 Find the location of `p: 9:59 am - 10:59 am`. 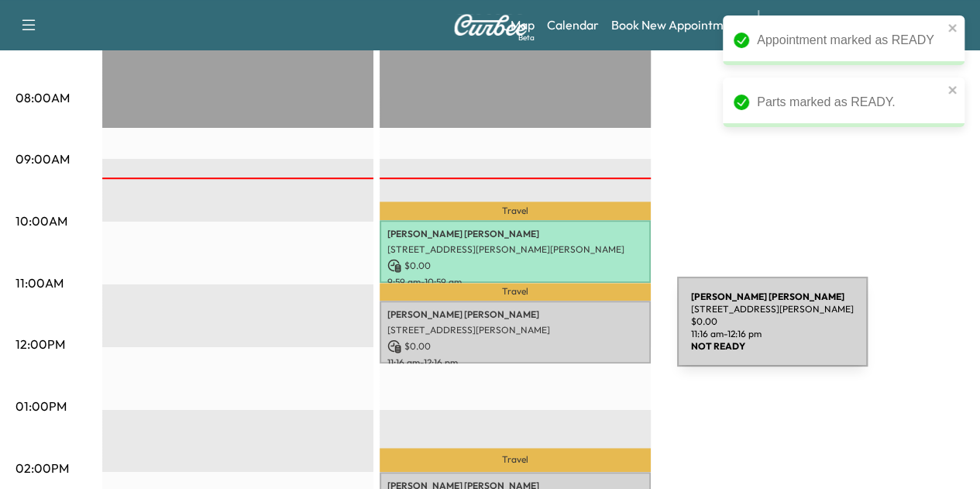

p: 9:59 am - 10:59 am is located at coordinates (515, 282).